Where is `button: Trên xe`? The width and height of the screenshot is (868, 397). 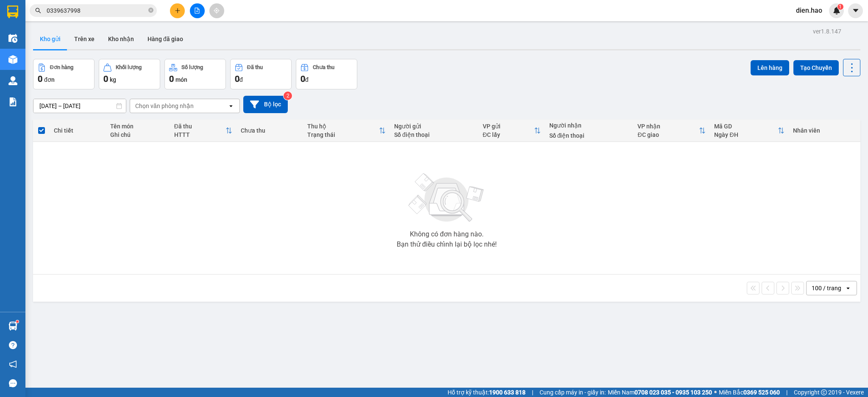 button: Trên xe is located at coordinates (85, 39).